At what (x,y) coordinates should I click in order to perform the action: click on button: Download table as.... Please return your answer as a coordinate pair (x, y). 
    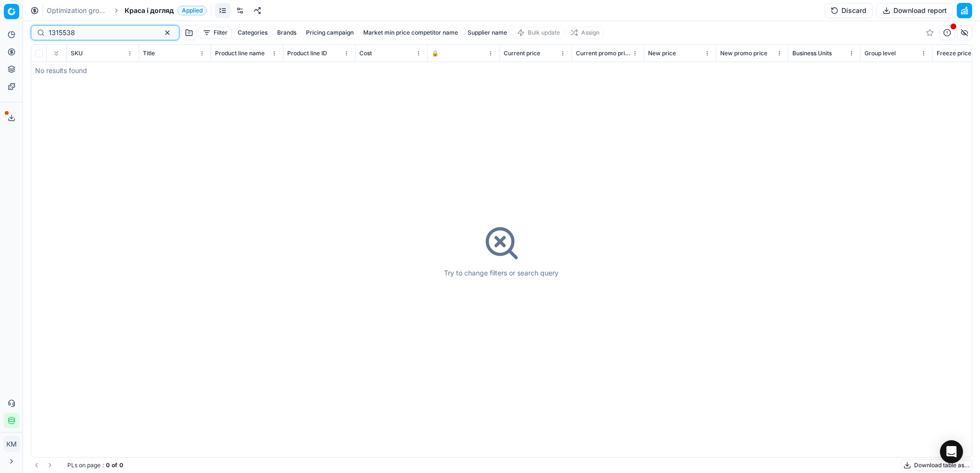
    Looking at the image, I should click on (937, 465).